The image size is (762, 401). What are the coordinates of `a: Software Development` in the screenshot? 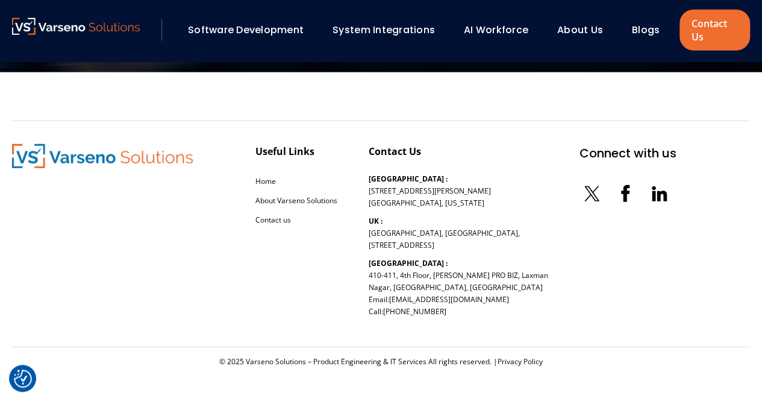 It's located at (246, 30).